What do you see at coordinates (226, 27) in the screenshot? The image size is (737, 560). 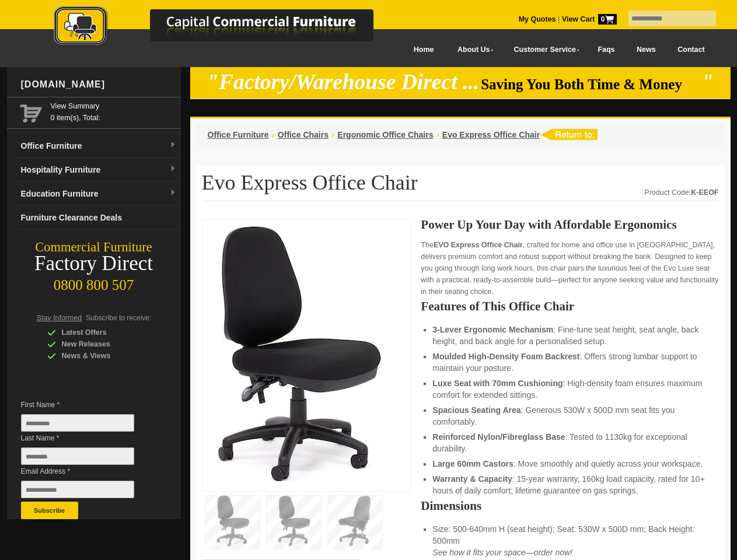 I see `img: Capital Commercial Furniture Logo` at bounding box center [226, 27].